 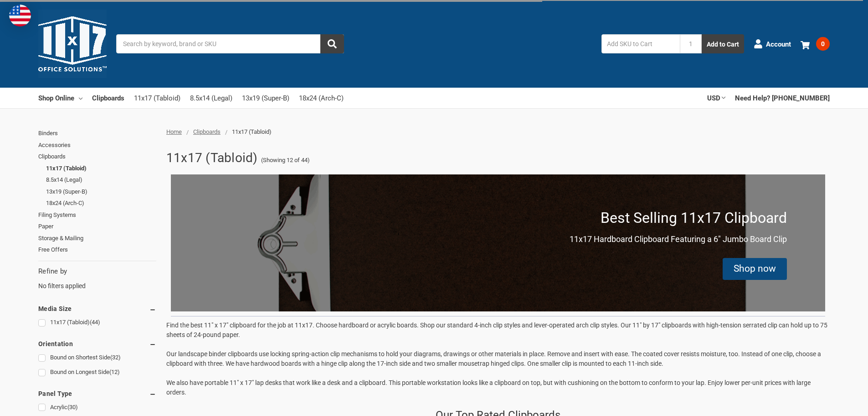 What do you see at coordinates (72, 406) in the screenshot?
I see `span: (30)` at bounding box center [72, 406].